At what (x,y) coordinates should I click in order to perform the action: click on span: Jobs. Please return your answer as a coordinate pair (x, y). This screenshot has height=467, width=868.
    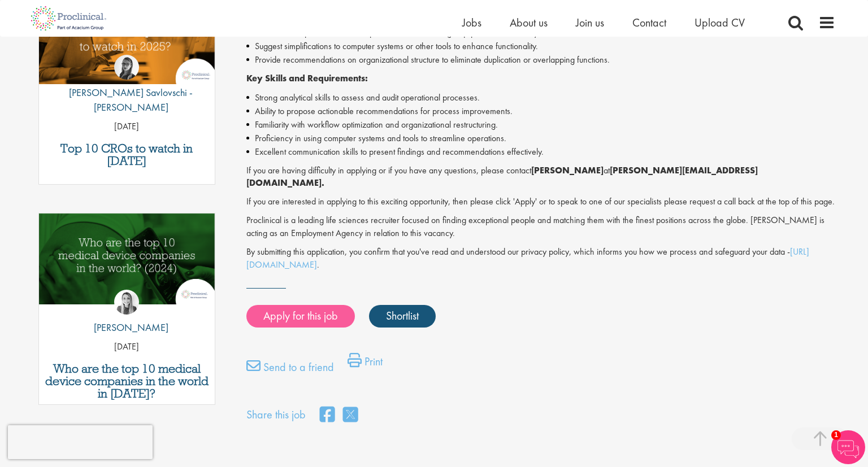
    Looking at the image, I should click on (472, 23).